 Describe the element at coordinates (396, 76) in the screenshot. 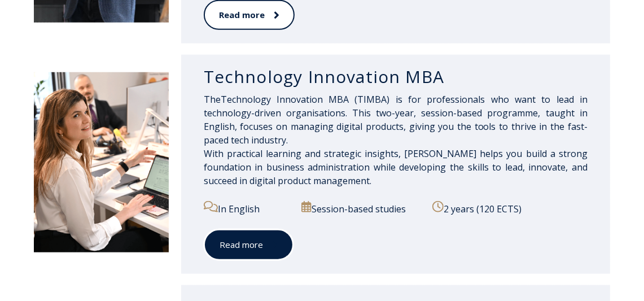

I see `h3: Technology Innovation MBA` at that location.